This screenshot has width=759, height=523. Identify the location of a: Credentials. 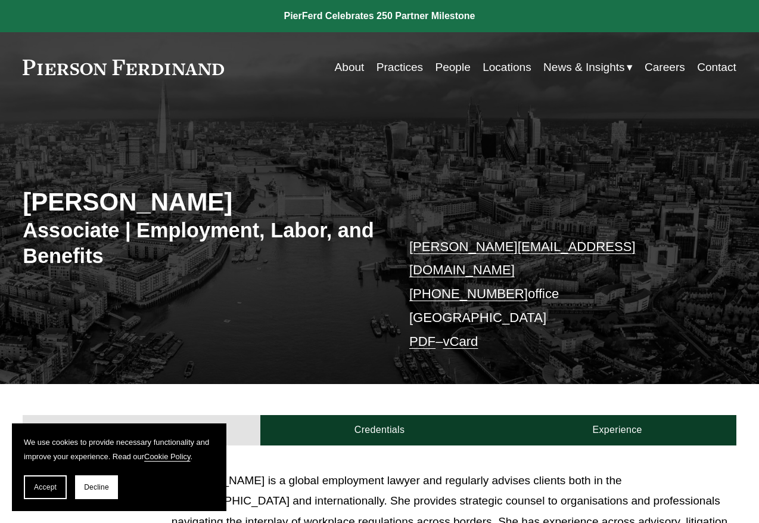
(379, 430).